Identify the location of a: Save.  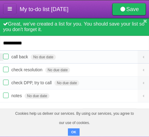
(129, 9).